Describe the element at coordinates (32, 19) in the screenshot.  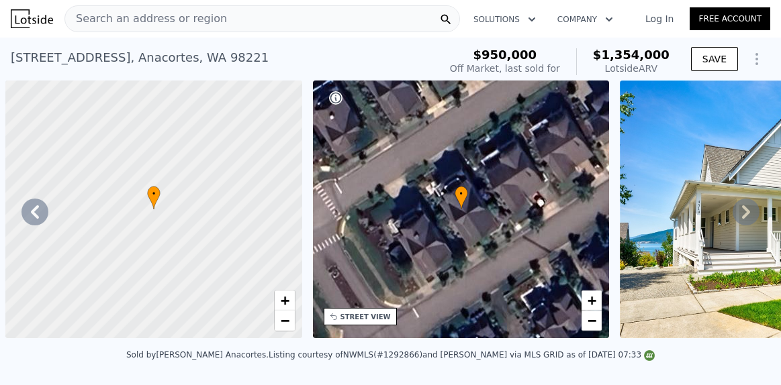
I see `img: Lotside` at that location.